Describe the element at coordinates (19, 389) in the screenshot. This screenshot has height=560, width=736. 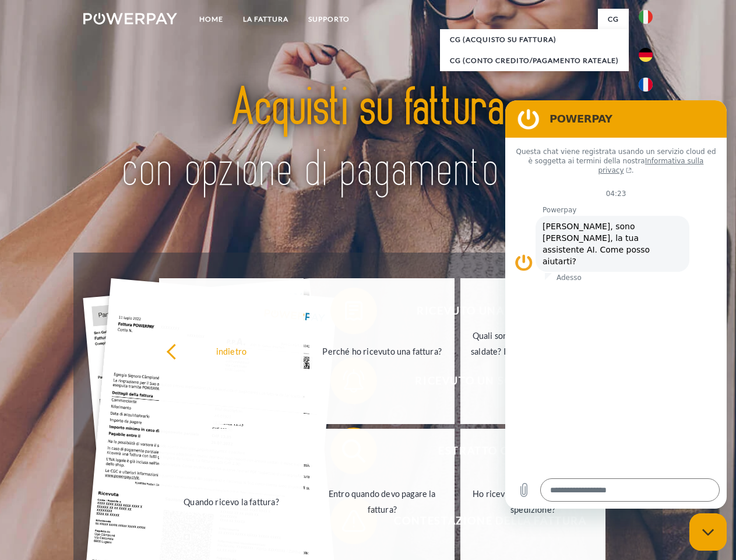
I see `button: Carica file` at that location.